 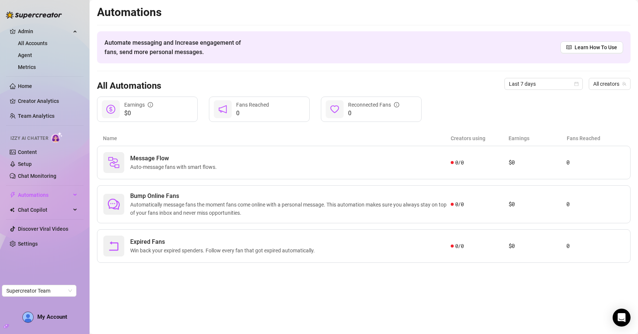 What do you see at coordinates (34, 15) in the screenshot?
I see `img: logo-BBDzfeDw.svg` at bounding box center [34, 15].